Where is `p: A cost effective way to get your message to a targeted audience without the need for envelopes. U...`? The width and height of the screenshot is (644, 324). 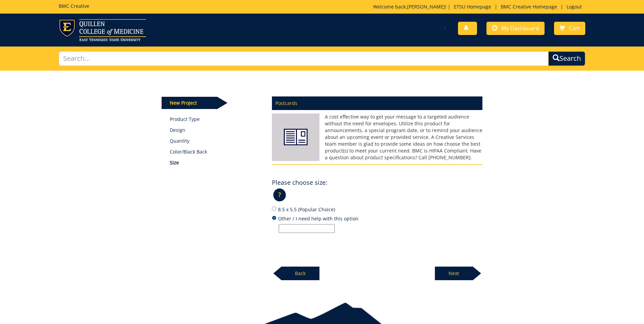
p: A cost effective way to get your message to a targeted audience without the need for envelopes. U... is located at coordinates (377, 137).